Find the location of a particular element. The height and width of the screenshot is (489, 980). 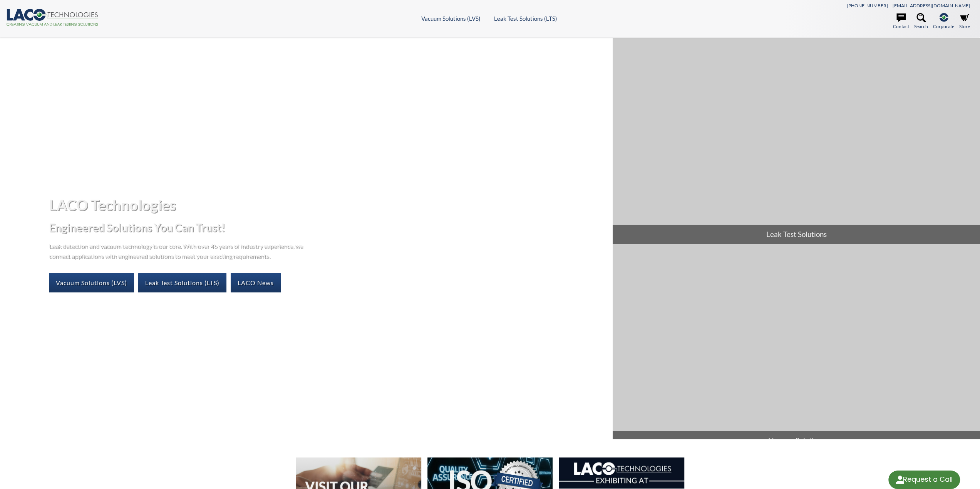

a: Vacuum Solutions is located at coordinates (796, 348).